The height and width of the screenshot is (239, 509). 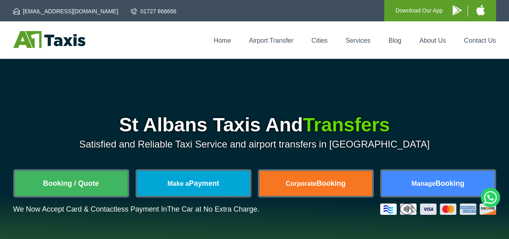 What do you see at coordinates (457, 10) in the screenshot?
I see `img: A1 Taxis Android App` at bounding box center [457, 10].